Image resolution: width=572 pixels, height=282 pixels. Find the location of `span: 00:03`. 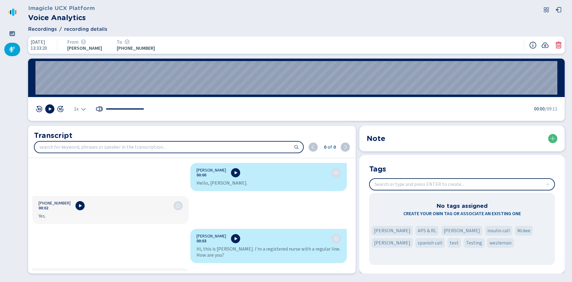

span: 00:03 is located at coordinates (201, 241).